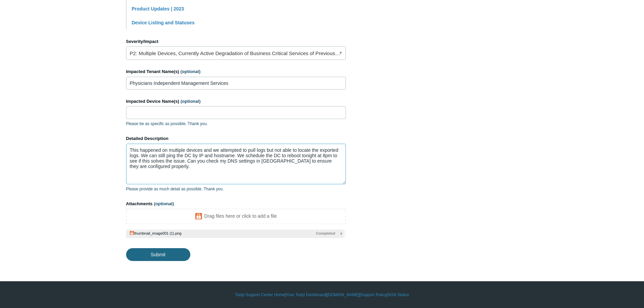  Describe the element at coordinates (163, 23) in the screenshot. I see `a: Device Listing and Statuses` at that location.